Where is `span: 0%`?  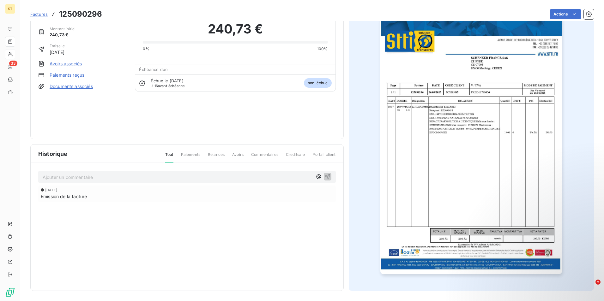
span: 0% is located at coordinates (146, 49).